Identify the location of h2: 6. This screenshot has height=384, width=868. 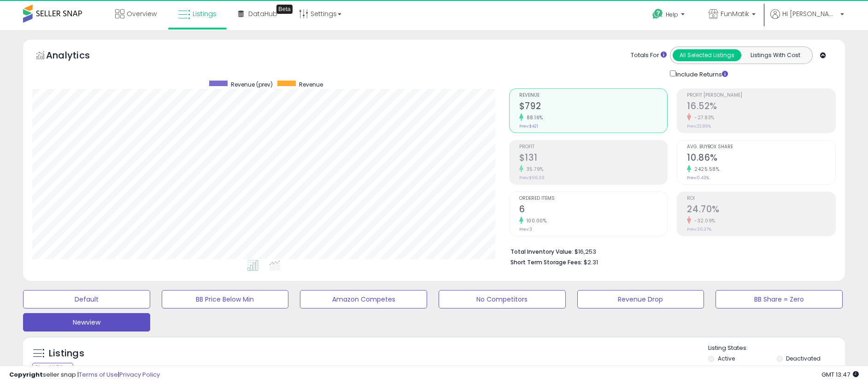
(593, 210).